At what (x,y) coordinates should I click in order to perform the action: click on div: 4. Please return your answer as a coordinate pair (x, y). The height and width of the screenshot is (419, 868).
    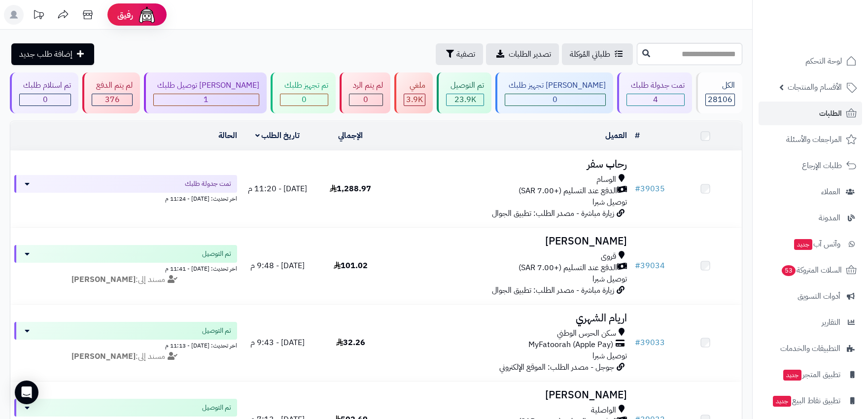
    Looking at the image, I should click on (655, 99).